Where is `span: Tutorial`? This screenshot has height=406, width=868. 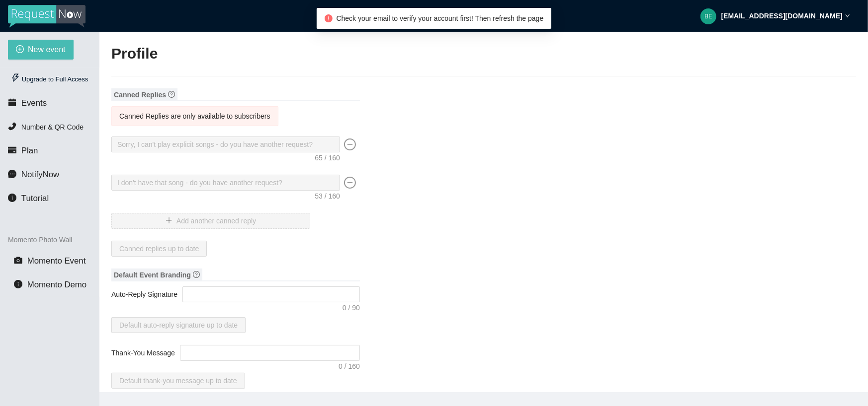 span: Tutorial is located at coordinates (35, 198).